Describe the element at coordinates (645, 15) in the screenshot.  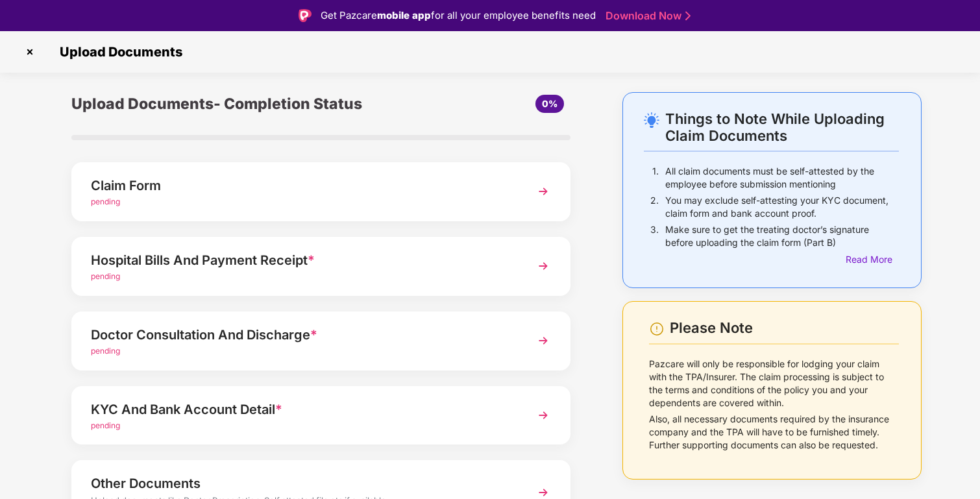
I see `a: Download Now` at that location.